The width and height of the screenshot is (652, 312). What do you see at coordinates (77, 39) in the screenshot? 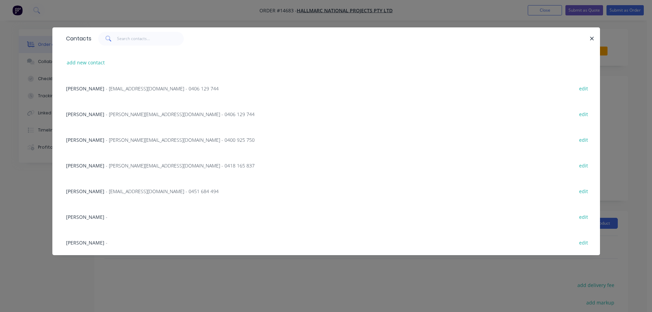
I see `div: Contacts` at bounding box center [77, 39].